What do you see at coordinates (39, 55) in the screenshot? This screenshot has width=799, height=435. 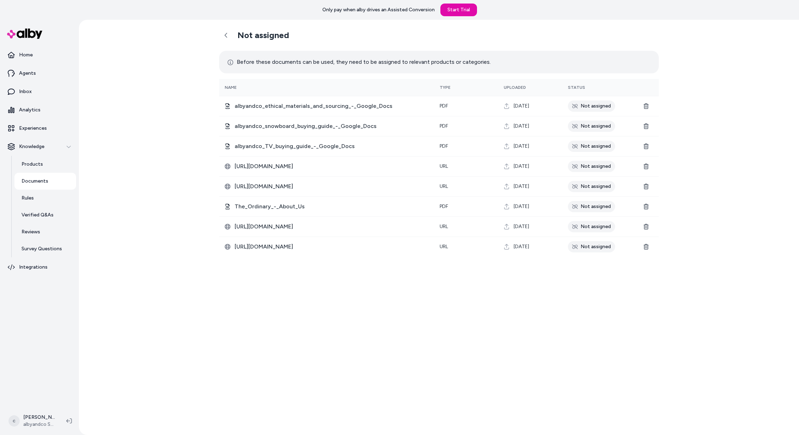 I see `a: Home` at bounding box center [39, 55].